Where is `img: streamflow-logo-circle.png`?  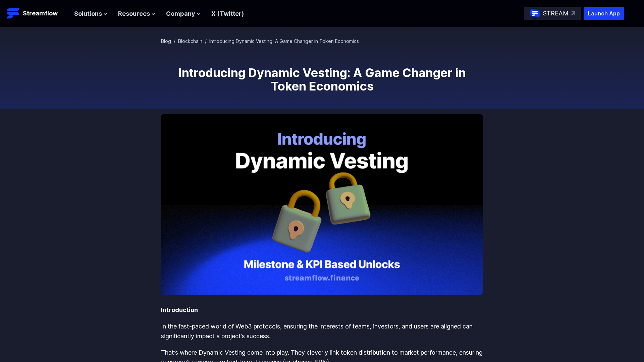 img: streamflow-logo-circle.png is located at coordinates (535, 13).